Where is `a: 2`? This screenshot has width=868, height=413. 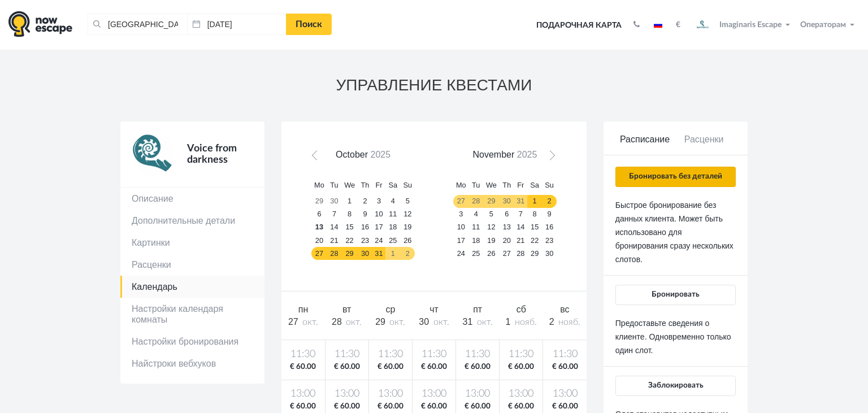 a: 2 is located at coordinates (364, 202).